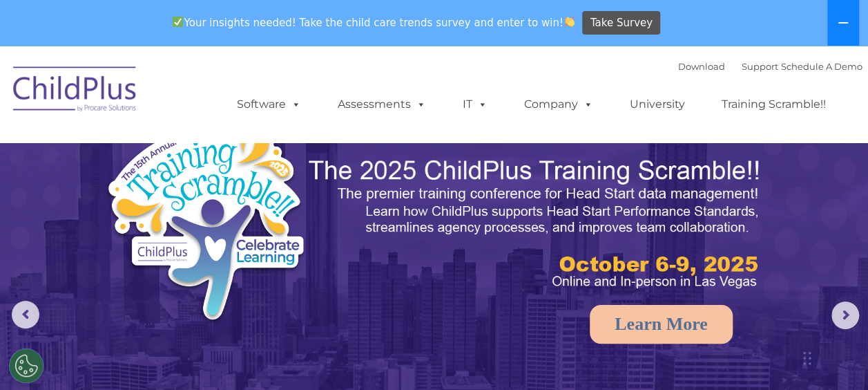 The image size is (868, 390). What do you see at coordinates (774, 104) in the screenshot?
I see `a: Training Scramble!!` at bounding box center [774, 104].